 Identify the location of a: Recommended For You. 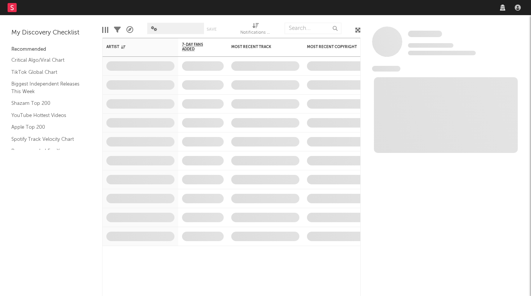
(47, 151).